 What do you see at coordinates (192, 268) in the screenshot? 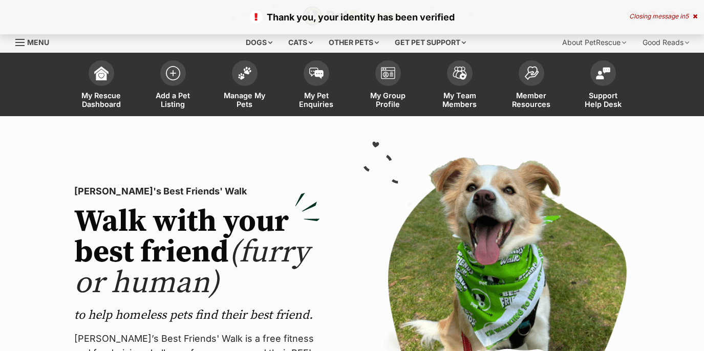
I see `span: (furry or human)` at bounding box center [192, 268].